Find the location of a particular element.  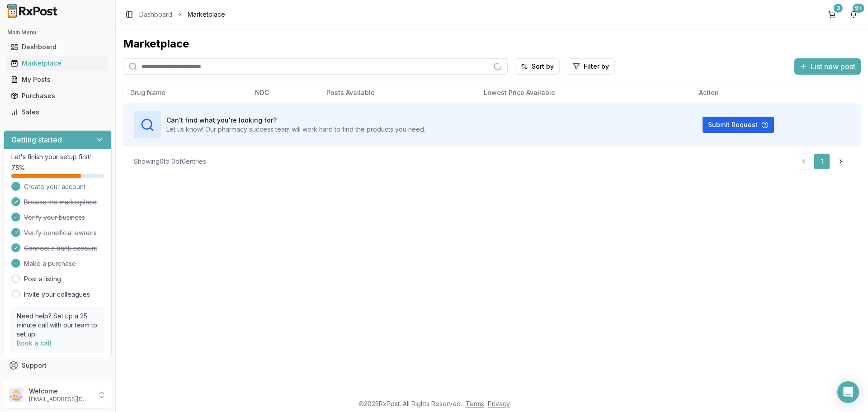

p: Let's finish your setup first! is located at coordinates (57, 157).